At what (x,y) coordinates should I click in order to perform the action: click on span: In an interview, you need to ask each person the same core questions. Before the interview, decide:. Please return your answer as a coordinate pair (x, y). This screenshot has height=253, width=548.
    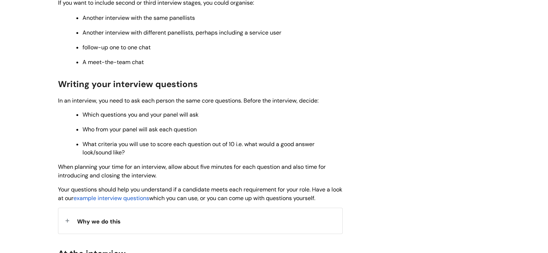
    Looking at the image, I should click on (188, 100).